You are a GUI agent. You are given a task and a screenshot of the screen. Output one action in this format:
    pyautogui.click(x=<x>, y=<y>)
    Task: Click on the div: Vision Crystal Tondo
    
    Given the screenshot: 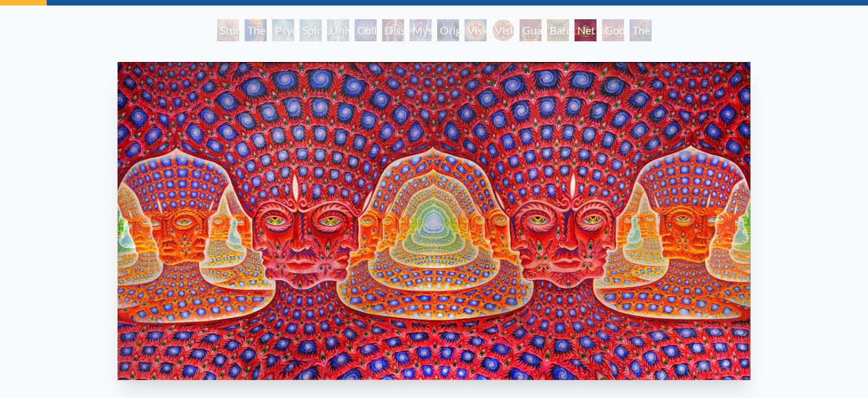 What is the action you would take?
    pyautogui.click(x=503, y=30)
    